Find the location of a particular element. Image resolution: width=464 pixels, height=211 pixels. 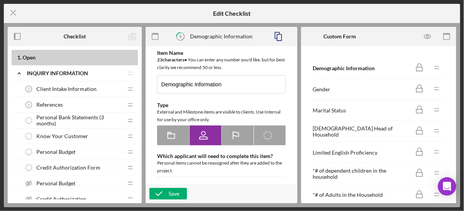

span: Credit Authorization Form is located at coordinates (68, 167).